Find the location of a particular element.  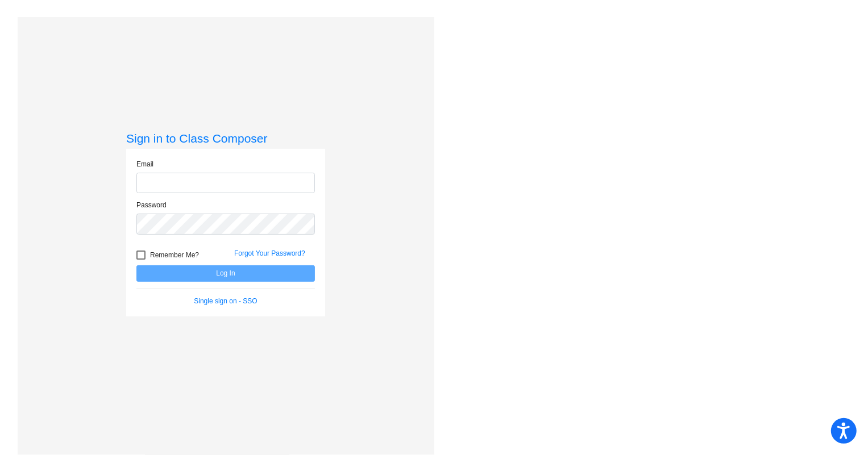

button: Log In is located at coordinates (226, 273).